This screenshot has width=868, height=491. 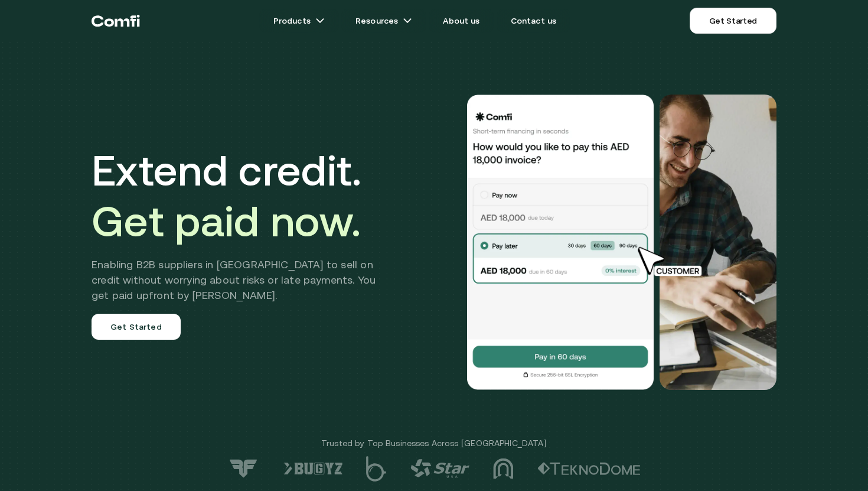 What do you see at coordinates (376, 468) in the screenshot?
I see `img: logo-5` at bounding box center [376, 468].